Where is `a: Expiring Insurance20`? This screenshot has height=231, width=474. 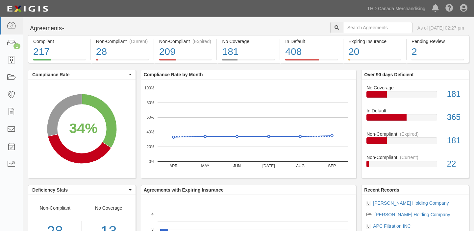 a: Expiring Insurance20 is located at coordinates (375, 61).